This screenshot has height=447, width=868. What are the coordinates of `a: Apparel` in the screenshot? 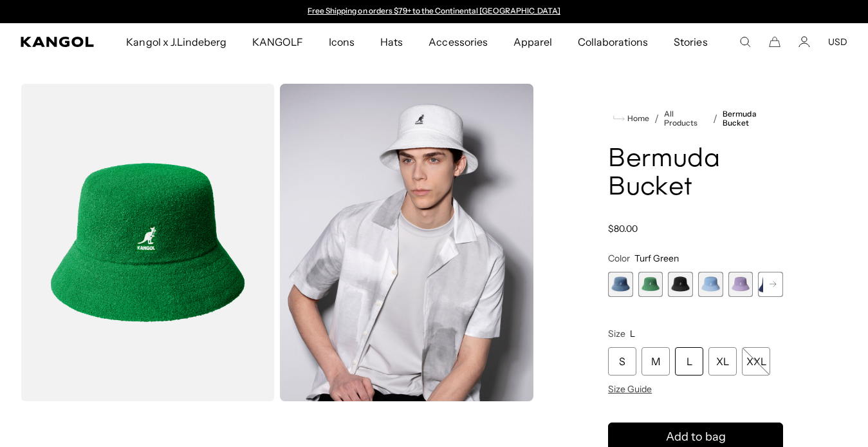 It's located at (533, 42).